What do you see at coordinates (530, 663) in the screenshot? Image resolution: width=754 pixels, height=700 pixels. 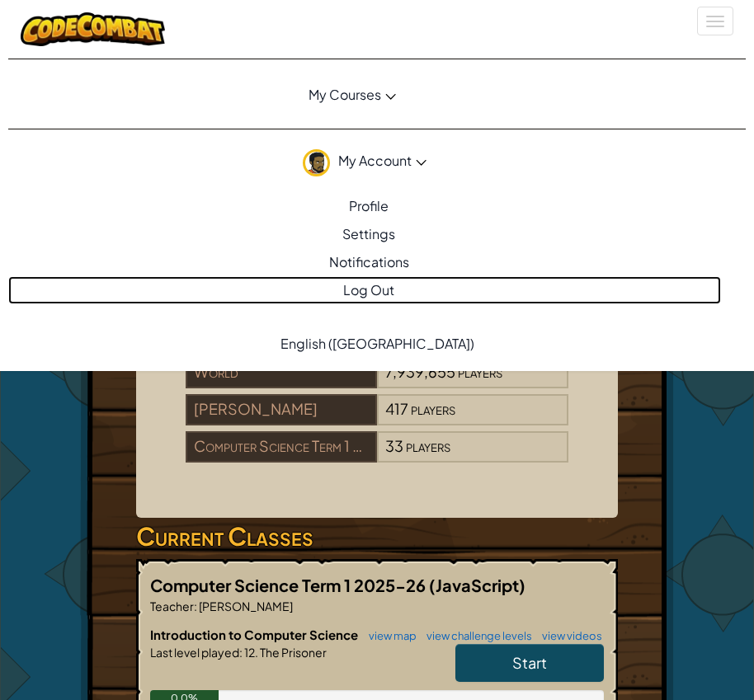 I see `span: Start` at bounding box center [530, 663].